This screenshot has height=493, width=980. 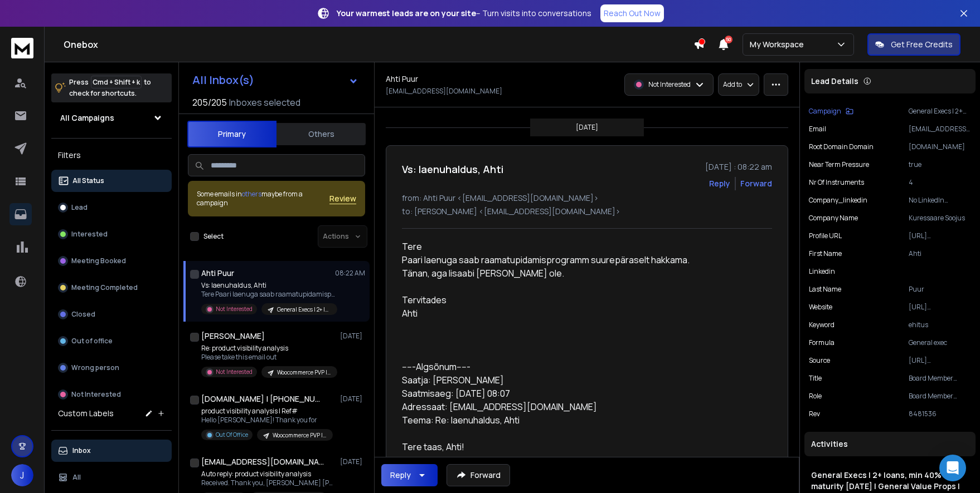 I want to click on h3: Custom Labels, so click(x=86, y=414).